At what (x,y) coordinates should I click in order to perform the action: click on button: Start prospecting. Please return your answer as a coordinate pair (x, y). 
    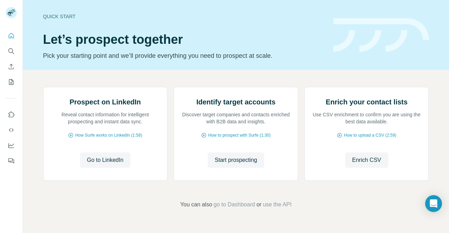
    Looking at the image, I should click on (236, 160).